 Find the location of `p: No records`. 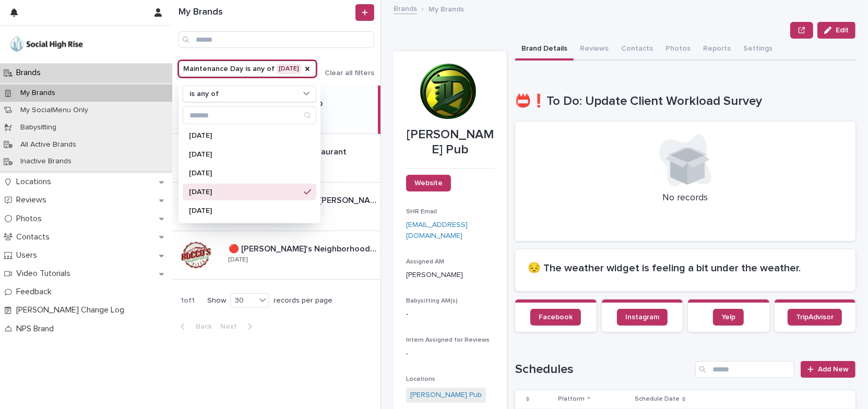

p: No records is located at coordinates (685, 199).